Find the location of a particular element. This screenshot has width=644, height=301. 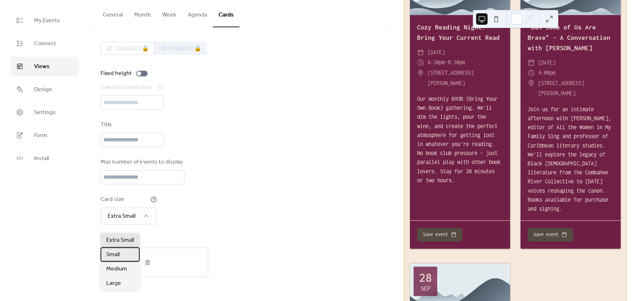

span: 8:30pm is located at coordinates (456, 63).